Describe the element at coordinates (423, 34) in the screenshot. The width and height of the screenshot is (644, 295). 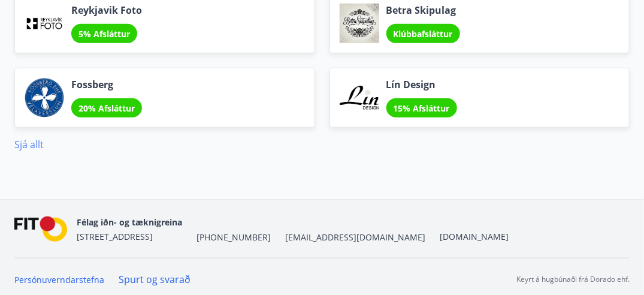
I see `span: Klúbbafsláttur` at that location.